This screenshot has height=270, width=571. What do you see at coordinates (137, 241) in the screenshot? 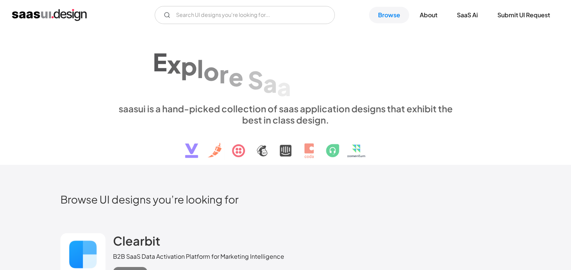
I see `h2: Clearbit` at bounding box center [137, 241].